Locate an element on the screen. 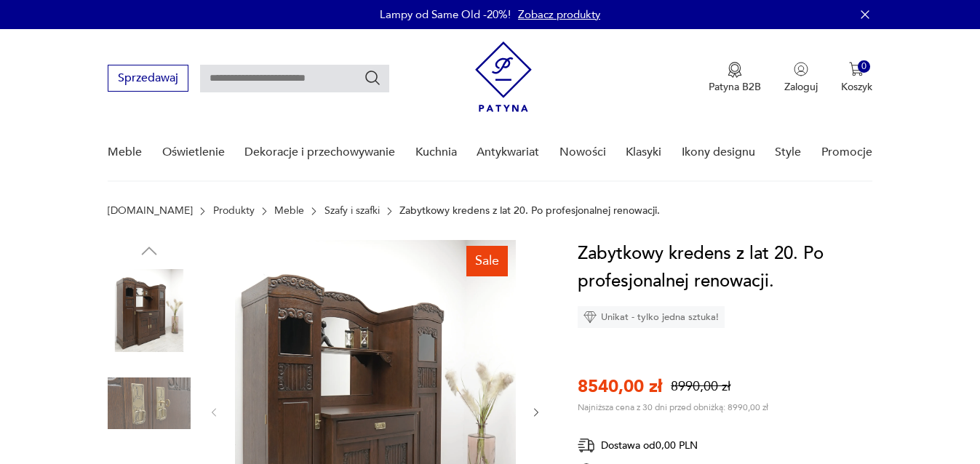 The width and height of the screenshot is (980, 464). a: Kuchnia is located at coordinates (435, 152).